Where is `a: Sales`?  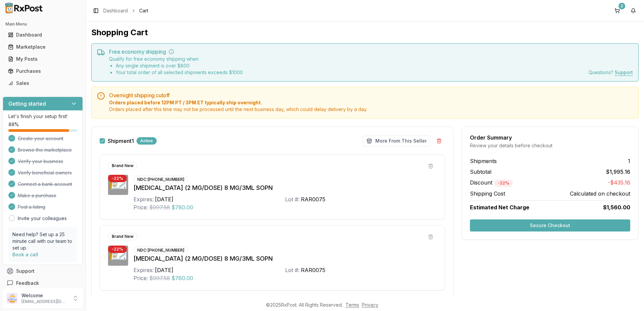
a: Sales is located at coordinates (43, 83).